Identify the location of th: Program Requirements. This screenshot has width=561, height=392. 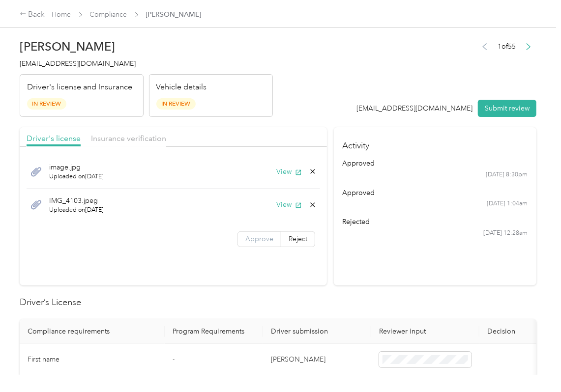
(214, 331).